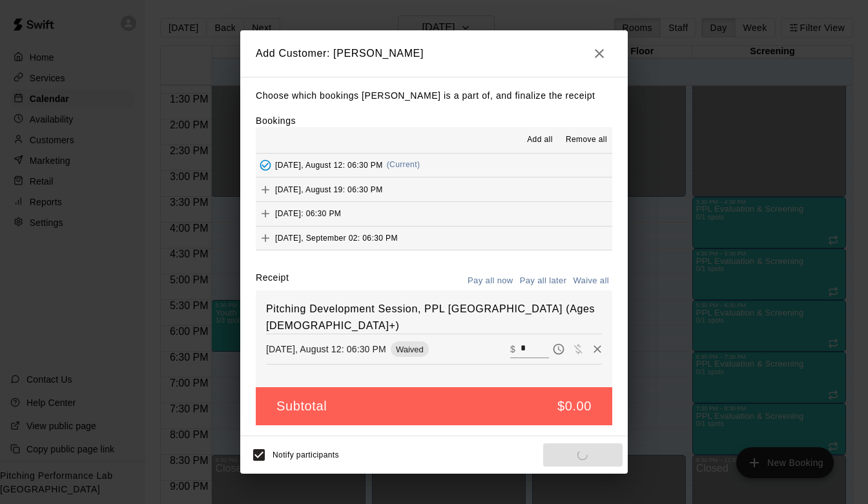 Image resolution: width=868 pixels, height=504 pixels. I want to click on label: Receipt, so click(272, 280).